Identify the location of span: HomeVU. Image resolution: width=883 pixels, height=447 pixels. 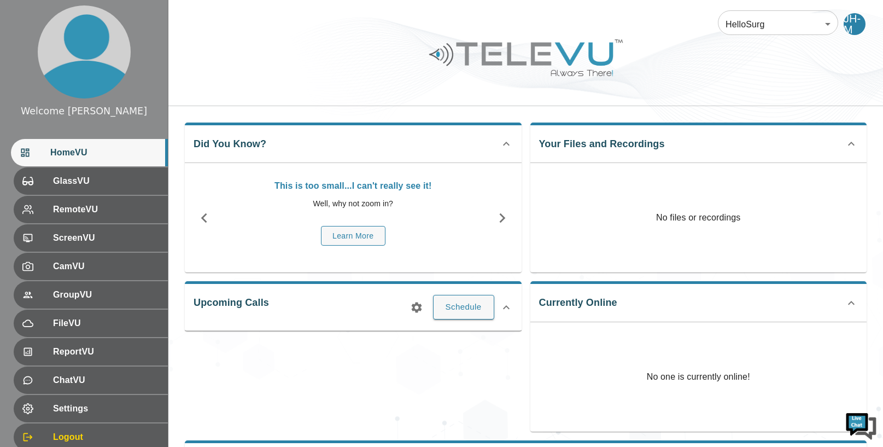
(104, 153).